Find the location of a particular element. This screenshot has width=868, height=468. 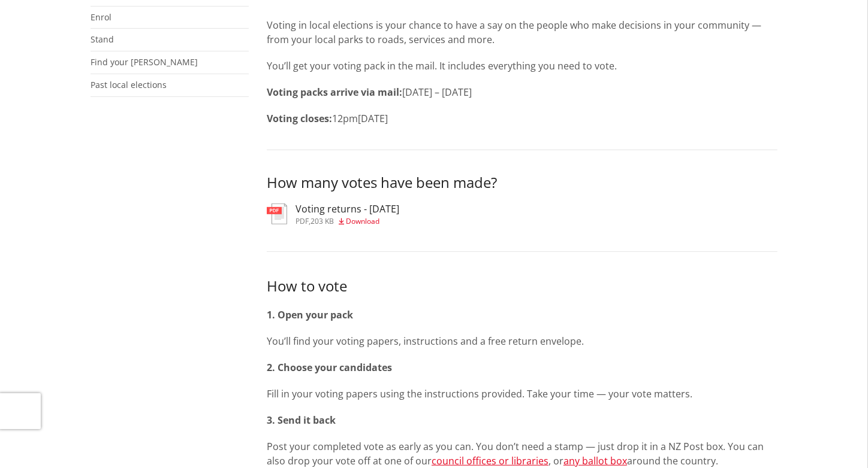

p: Fill in your voting papers using the instructions provided. Take your time — your vote matters. is located at coordinates (522, 394).